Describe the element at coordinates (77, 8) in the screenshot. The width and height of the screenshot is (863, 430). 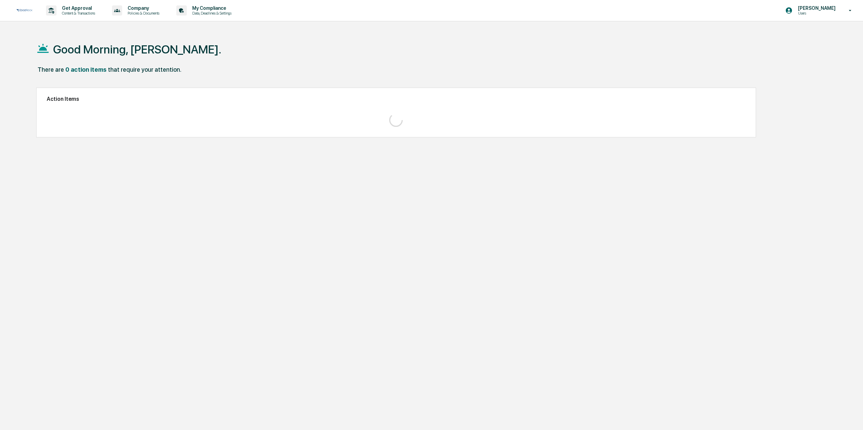
I see `p: Get Approval` at that location.